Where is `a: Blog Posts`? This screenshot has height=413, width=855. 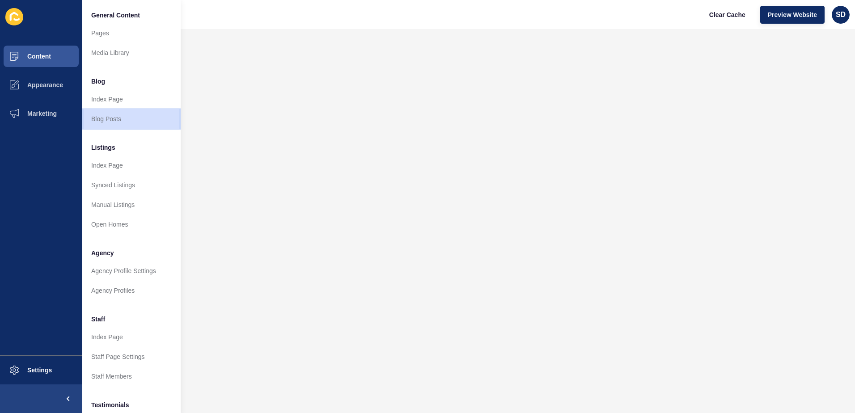
a: Blog Posts is located at coordinates (132, 119).